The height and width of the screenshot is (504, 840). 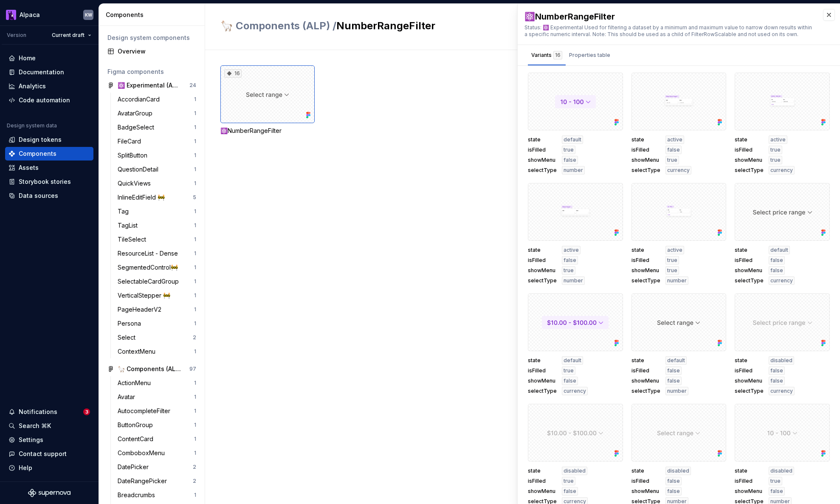 What do you see at coordinates (670, 31) in the screenshot?
I see `div: Status: ⚛️ Experimental Used for filtering a dataset by a minimum and maximum value to narrow dow...` at bounding box center [670, 31].